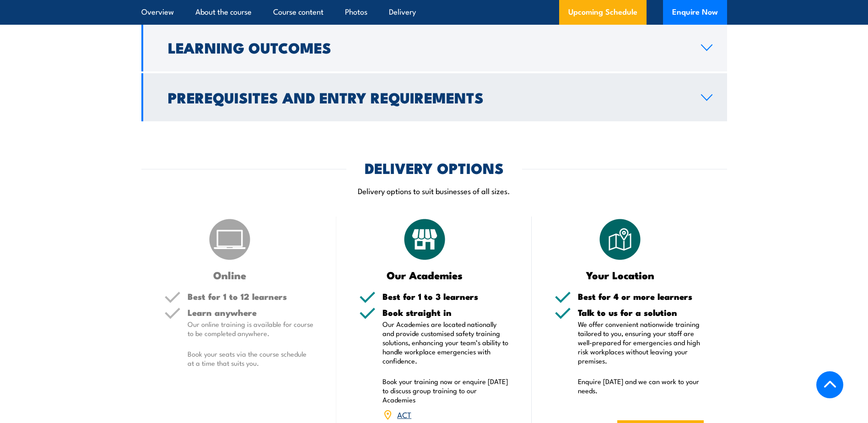 The height and width of the screenshot is (423, 868). I want to click on h5: Best for 4 or more learners, so click(641, 296).